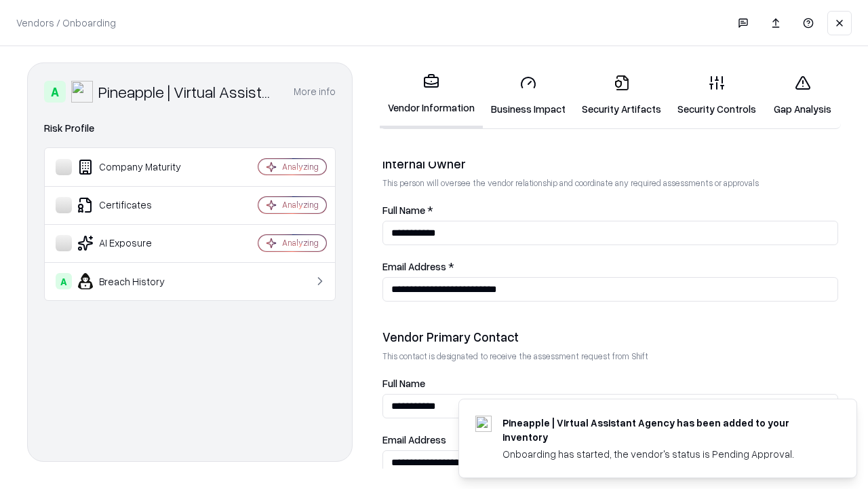 Image resolution: width=868 pixels, height=489 pixels. Describe the element at coordinates (188, 92) in the screenshot. I see `div: Pineapple | Virtual Assistant Agency` at that location.